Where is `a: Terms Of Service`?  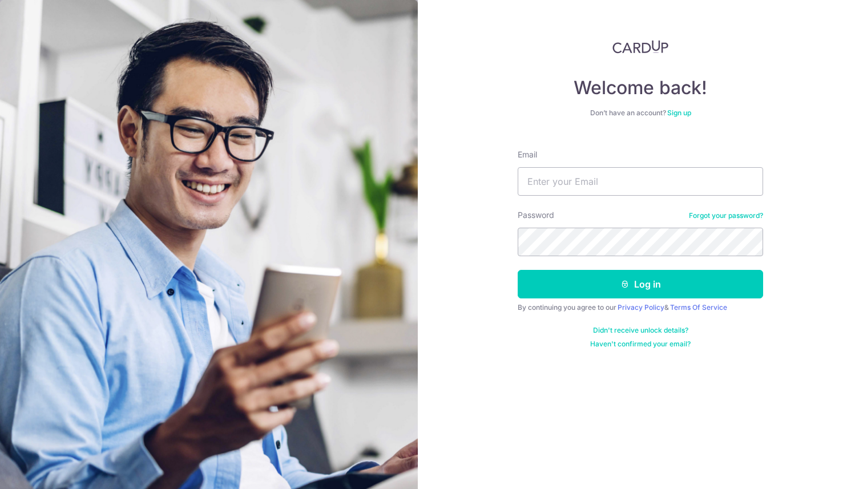 a: Terms Of Service is located at coordinates (698, 307).